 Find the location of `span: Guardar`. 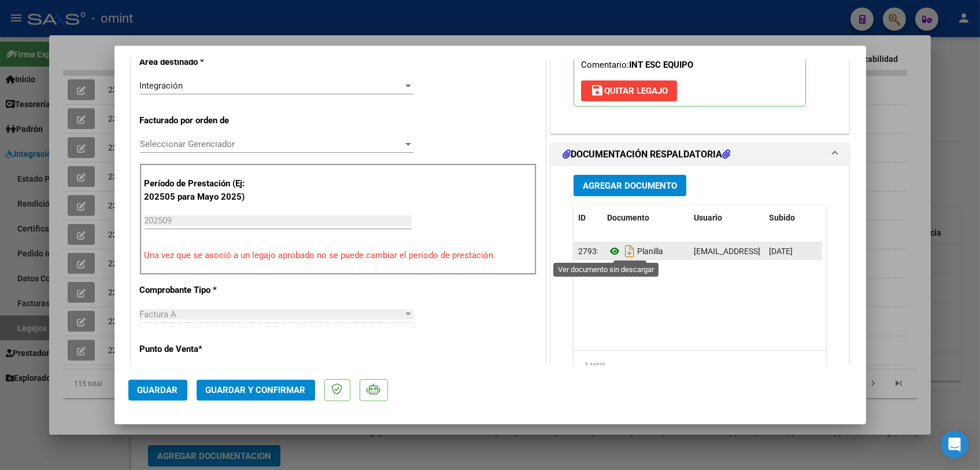

span: Guardar is located at coordinates (158, 390).